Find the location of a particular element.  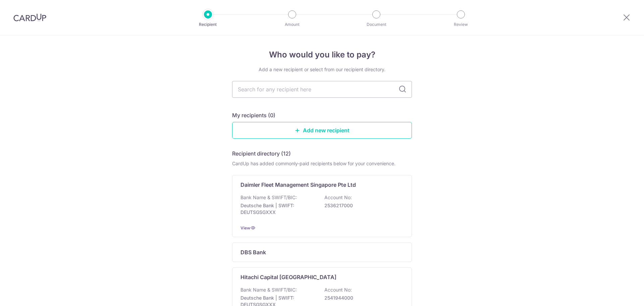

p: 2541944000 is located at coordinates (362, 298).